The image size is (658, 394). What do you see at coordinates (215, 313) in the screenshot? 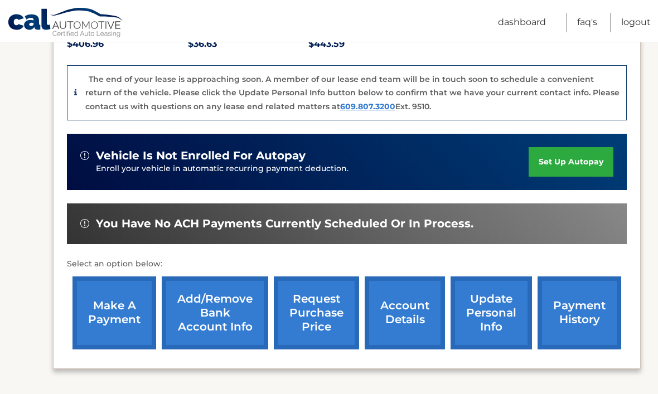
I see `a: Add/Remove bank account info` at bounding box center [215, 313].